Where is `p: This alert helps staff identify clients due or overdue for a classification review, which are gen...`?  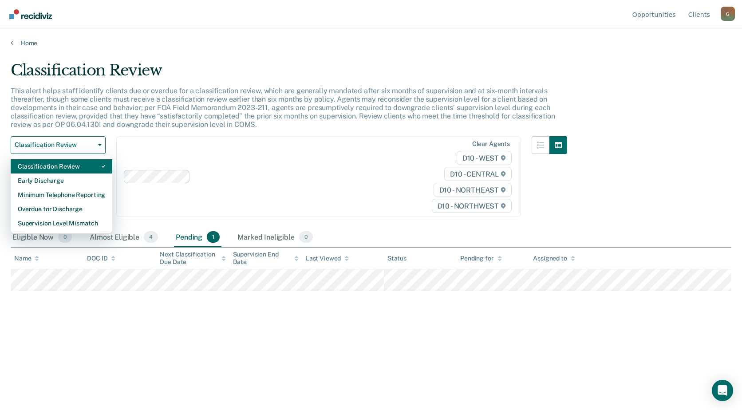 p: This alert helps staff identify clients due or overdue for a classification review, which are gen... is located at coordinates (283, 108).